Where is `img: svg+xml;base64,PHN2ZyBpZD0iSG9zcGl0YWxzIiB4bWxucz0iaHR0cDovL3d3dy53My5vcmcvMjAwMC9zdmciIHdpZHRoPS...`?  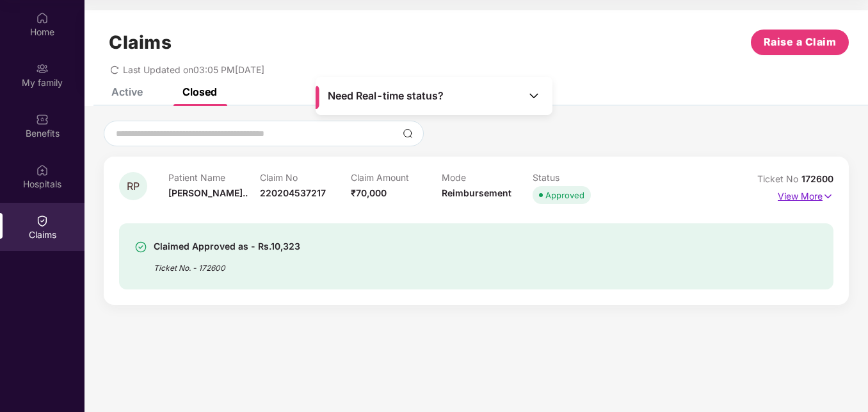 img: svg+xml;base64,PHN2ZyBpZD0iSG9zcGl0YWxzIiB4bWxucz0iaHR0cDovL3d3dy53My5vcmcvMjAwMC9zdmciIHdpZHRoPS... is located at coordinates (42, 170).